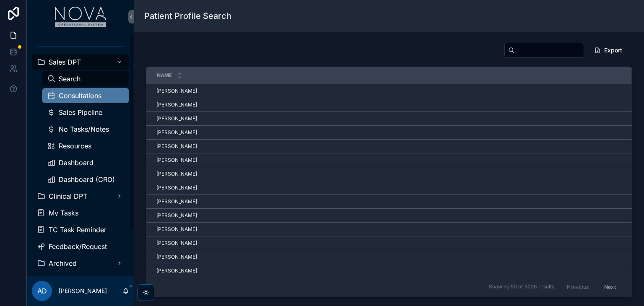 The height and width of the screenshot is (306, 644). I want to click on a: Dashboard (CRO), so click(85, 179).